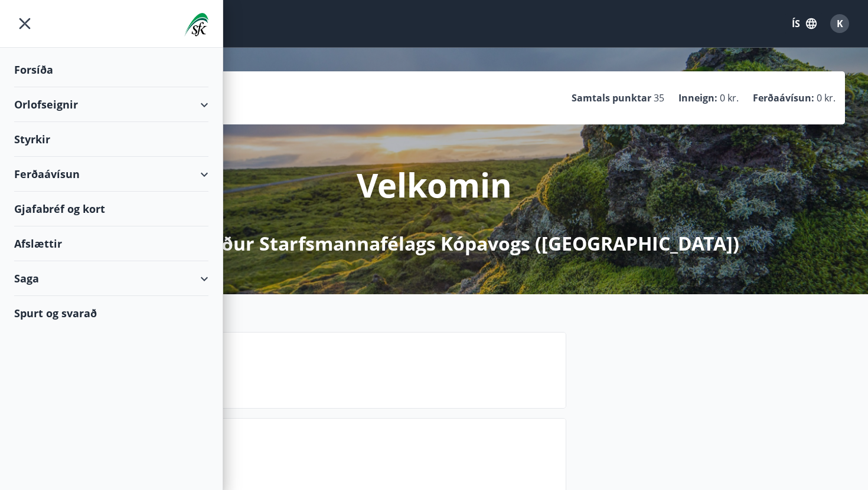 This screenshot has width=868, height=490. I want to click on button: K, so click(840, 23).